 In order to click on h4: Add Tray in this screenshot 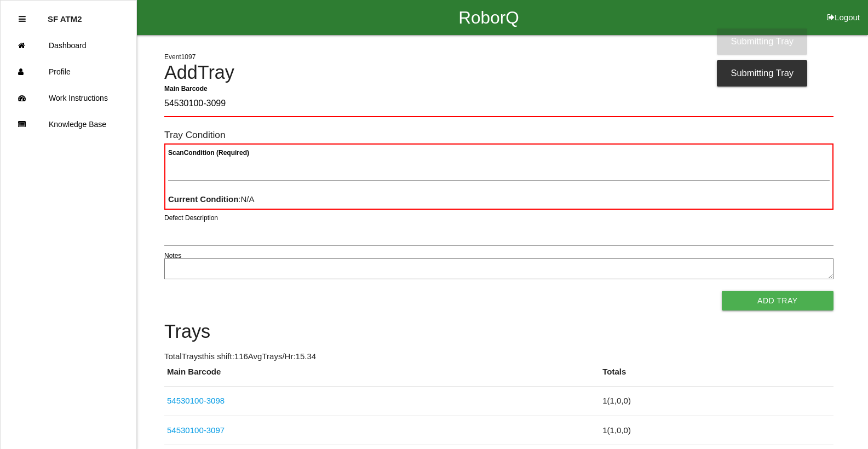, I will do `click(499, 73)`.